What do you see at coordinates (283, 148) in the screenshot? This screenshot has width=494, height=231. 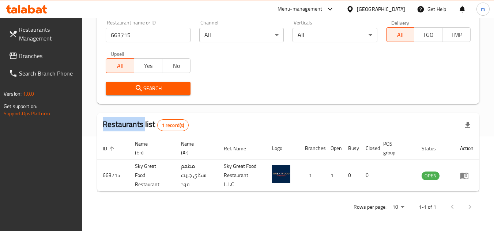 I see `th: Logo` at bounding box center [283, 148].